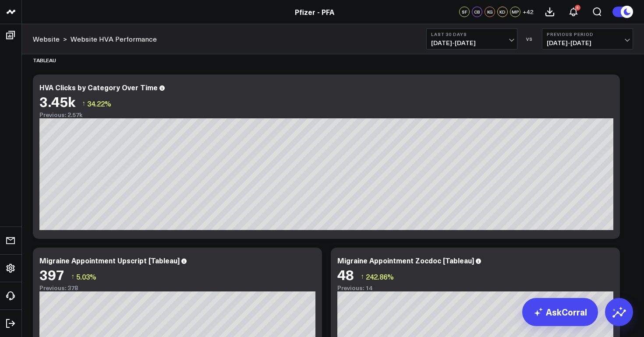 Image resolution: width=644 pixels, height=337 pixels. I want to click on div: 5, so click(578, 8).